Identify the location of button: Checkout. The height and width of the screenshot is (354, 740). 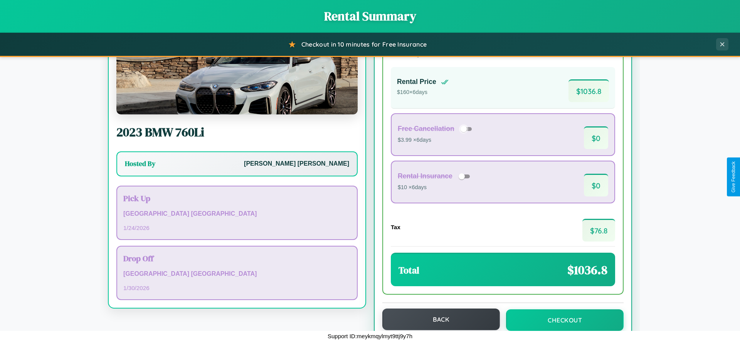
(564, 320).